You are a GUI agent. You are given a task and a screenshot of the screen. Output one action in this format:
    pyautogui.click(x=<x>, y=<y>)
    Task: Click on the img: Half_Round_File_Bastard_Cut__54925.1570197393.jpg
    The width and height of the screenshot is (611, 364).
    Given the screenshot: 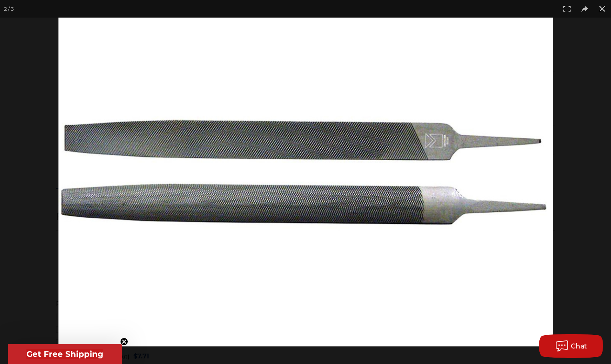 What is the action you would take?
    pyautogui.click(x=306, y=182)
    